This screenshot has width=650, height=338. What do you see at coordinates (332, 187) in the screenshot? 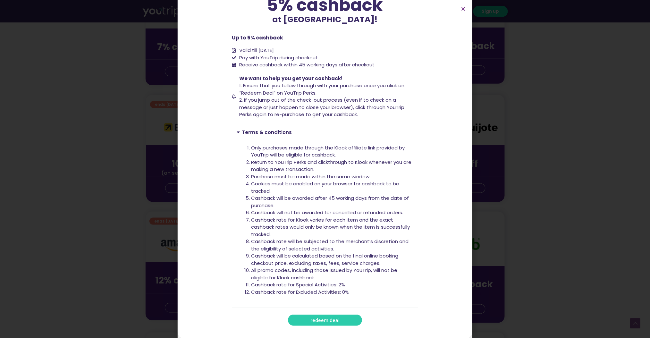
I see `li: Cookies must be enabled on your browser for cashback to be tracked.` at bounding box center [332, 187].